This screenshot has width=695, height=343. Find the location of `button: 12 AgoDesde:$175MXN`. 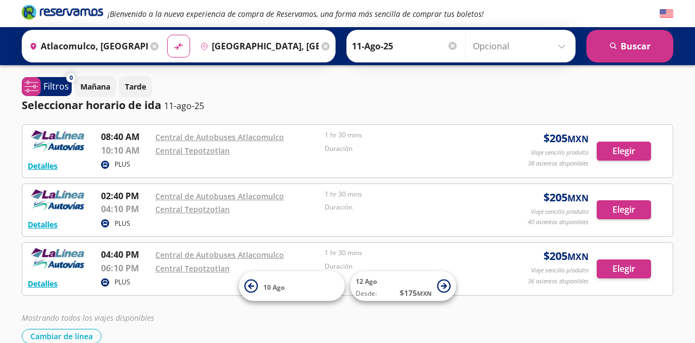

button: 12 AgoDesde:$175MXN is located at coordinates (403, 286).